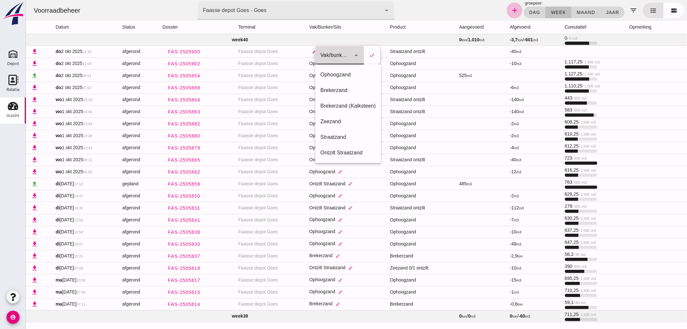 This screenshot has width=687, height=329. Describe the element at coordinates (158, 172) in the screenshot. I see `a: FAS-2505862` at that location.